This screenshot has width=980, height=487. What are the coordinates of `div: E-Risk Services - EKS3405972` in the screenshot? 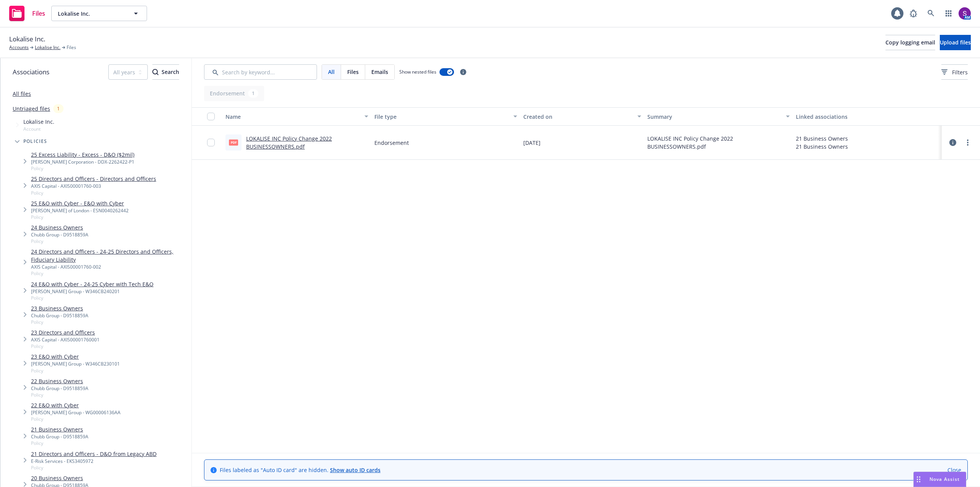 It's located at (94, 461).